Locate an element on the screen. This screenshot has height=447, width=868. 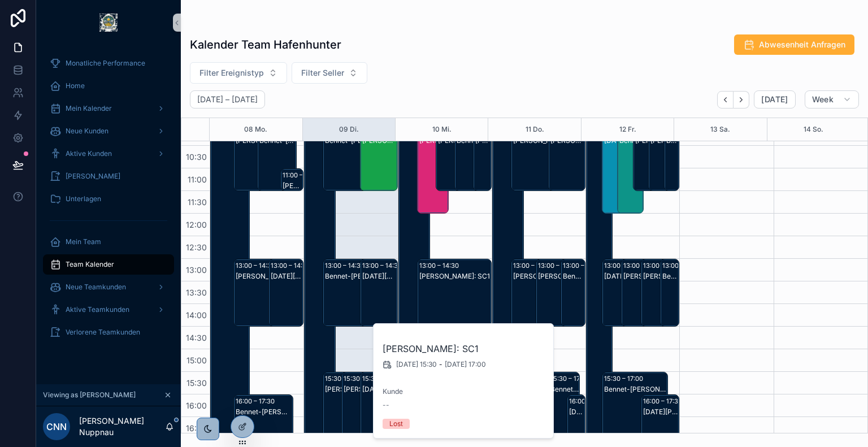
div: 13 Sa. is located at coordinates (720, 129).